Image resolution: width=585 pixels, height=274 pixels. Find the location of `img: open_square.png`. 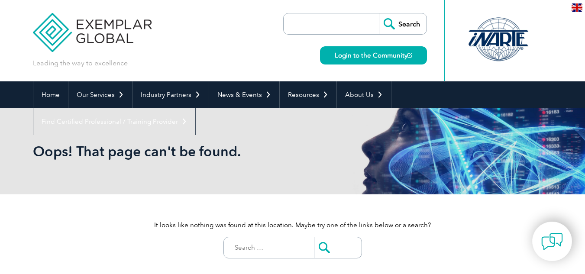

img: open_square.png is located at coordinates (410, 55).